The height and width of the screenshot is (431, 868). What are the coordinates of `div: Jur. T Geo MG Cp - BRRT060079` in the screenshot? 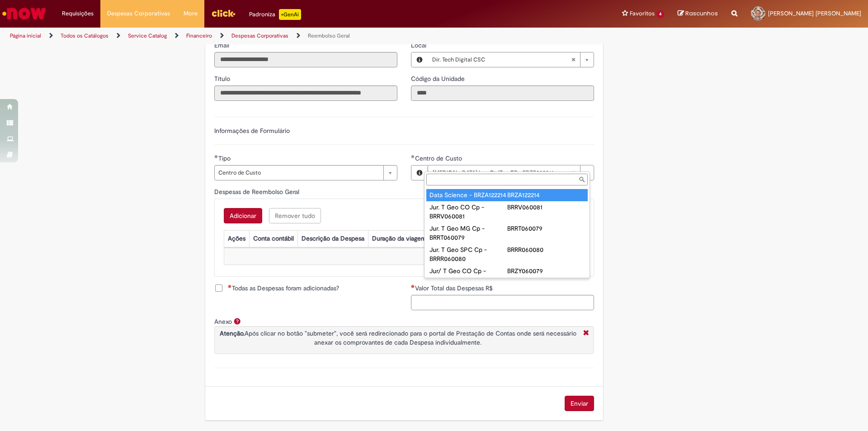 It's located at (469, 232).